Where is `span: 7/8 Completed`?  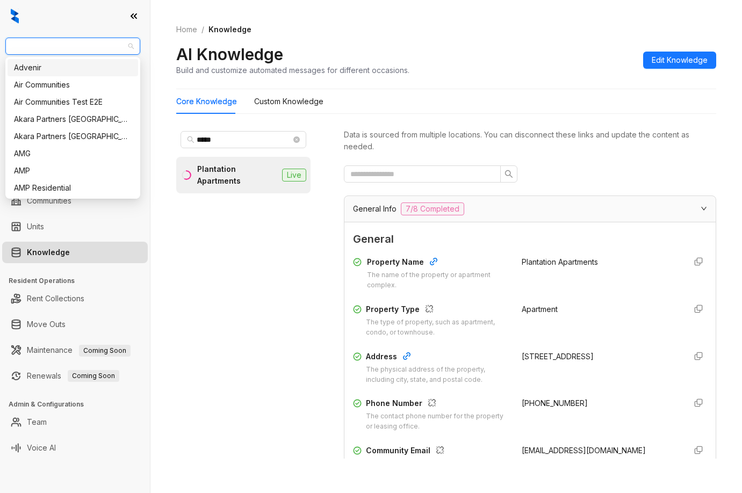
span: 7/8 Completed is located at coordinates (432, 209).